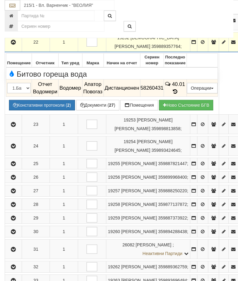 The width and height of the screenshot is (238, 281). What do you see at coordinates (172, 177) in the screenshot?
I see `span: 359899968400` at bounding box center [172, 177].